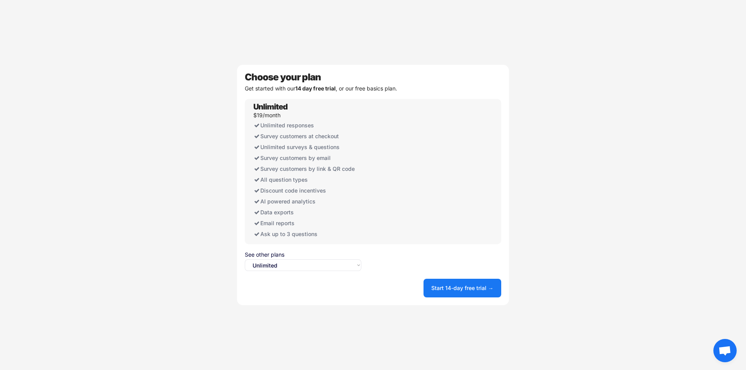 This screenshot has width=746, height=370. What do you see at coordinates (307, 147) in the screenshot?
I see `div: Unlimited surveys & questions` at bounding box center [307, 147].